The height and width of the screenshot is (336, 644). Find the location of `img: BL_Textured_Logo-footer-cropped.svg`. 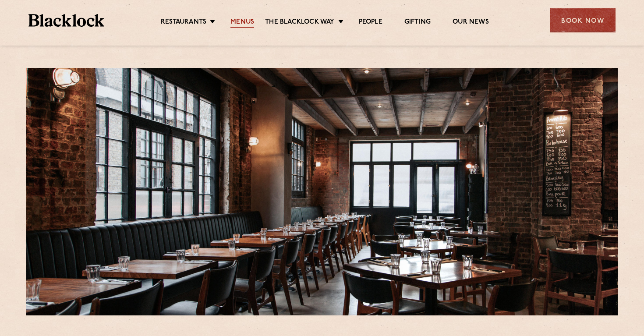

img: BL_Textured_Logo-footer-cropped.svg is located at coordinates (66, 20).